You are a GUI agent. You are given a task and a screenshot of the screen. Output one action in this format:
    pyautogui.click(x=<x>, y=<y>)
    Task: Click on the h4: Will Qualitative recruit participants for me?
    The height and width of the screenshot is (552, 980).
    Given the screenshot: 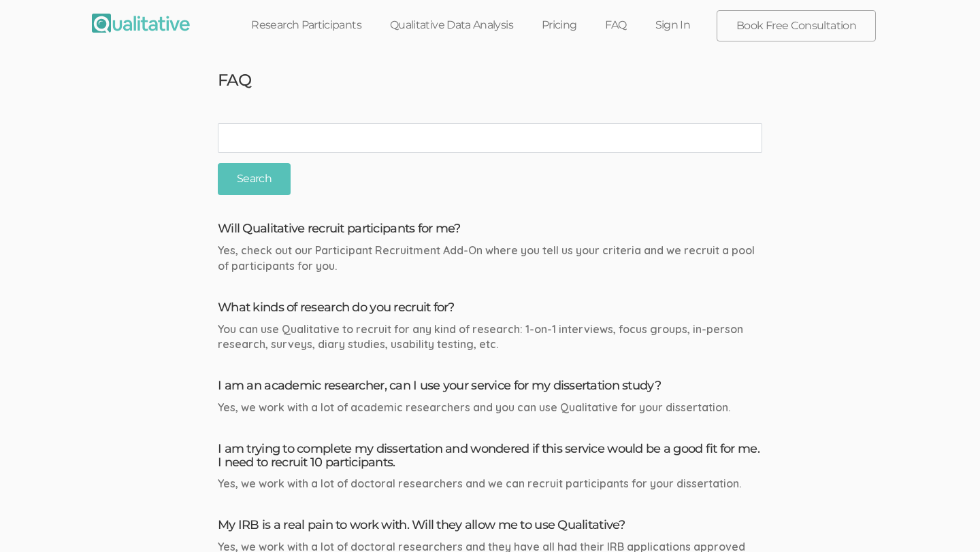 What is the action you would take?
    pyautogui.click(x=490, y=229)
    